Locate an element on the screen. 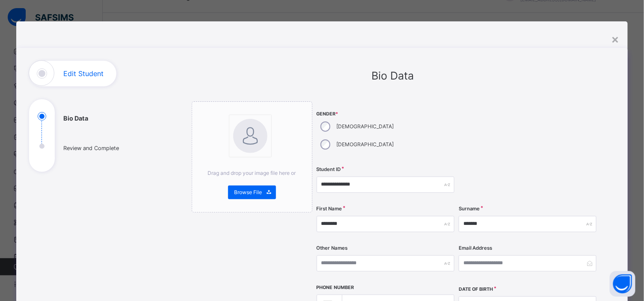  span: Drag and drop your image file here or is located at coordinates (252, 173).